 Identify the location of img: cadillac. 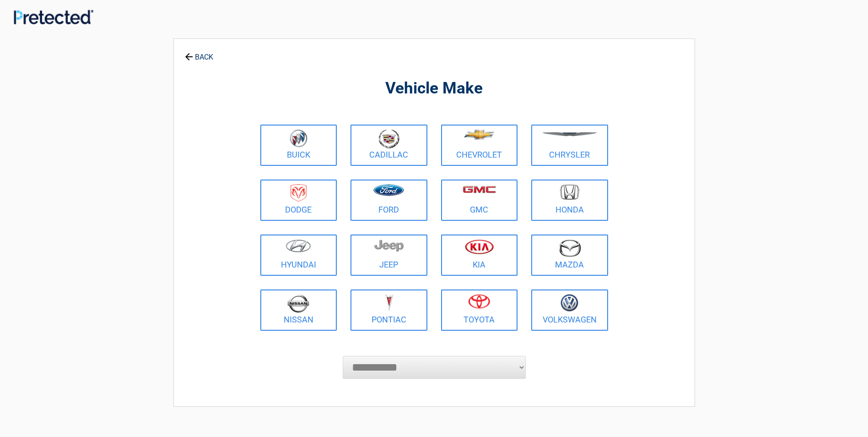
(389, 139).